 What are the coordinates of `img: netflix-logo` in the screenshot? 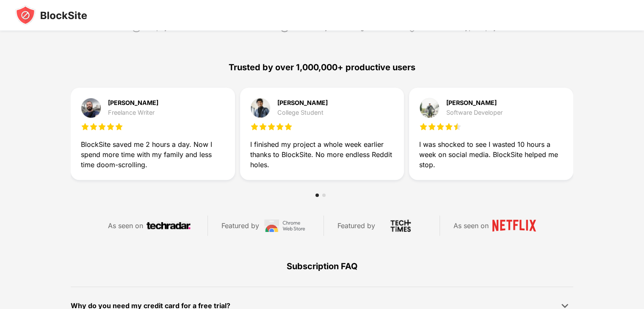 It's located at (514, 226).